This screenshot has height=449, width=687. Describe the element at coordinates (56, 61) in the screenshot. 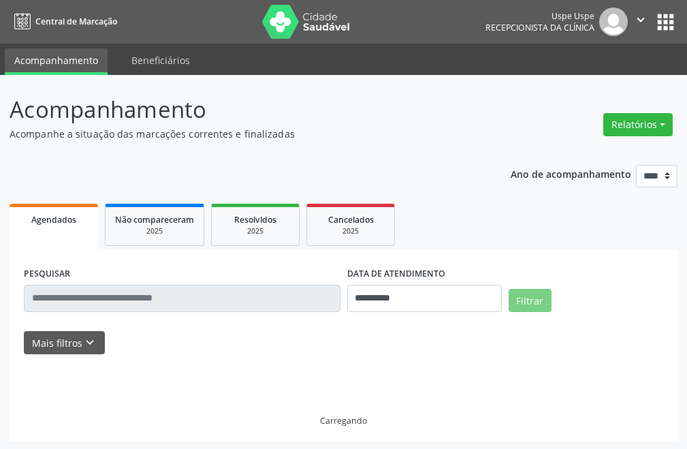

I see `a: Acompanhamento` at that location.